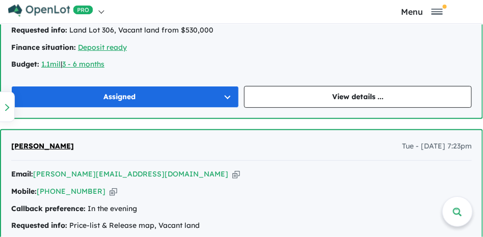 The height and width of the screenshot is (237, 483). I want to click on div: Price-list & Release map, Vacant land, so click(241, 226).